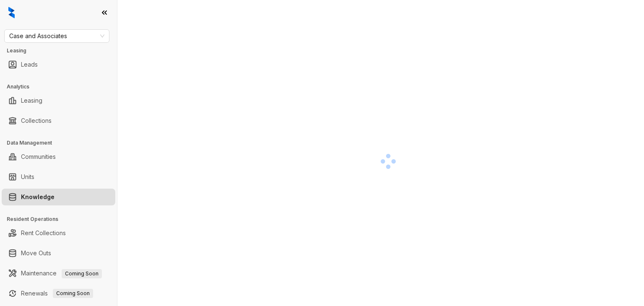 This screenshot has height=306, width=644. Describe the element at coordinates (62, 87) in the screenshot. I see `h3: Analytics` at that location.